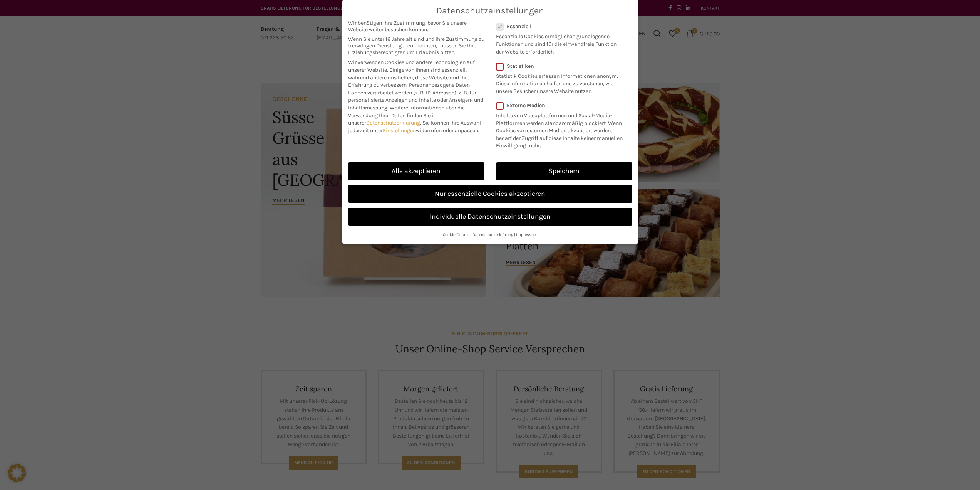 The height and width of the screenshot is (490, 980). Describe the element at coordinates (414, 126) in the screenshot. I see `span: Sie können Ihre Auswahl jederzeit unter widerrufen oder anpassen.` at that location.